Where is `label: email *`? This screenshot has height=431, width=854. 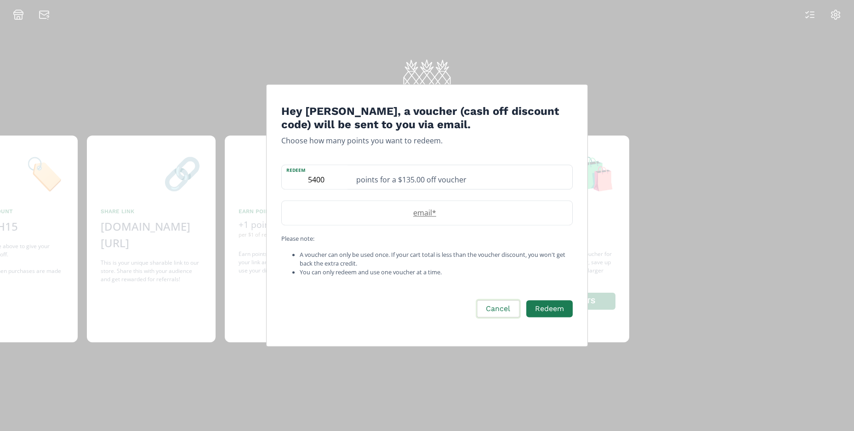
label: email * is located at coordinates (422, 213).